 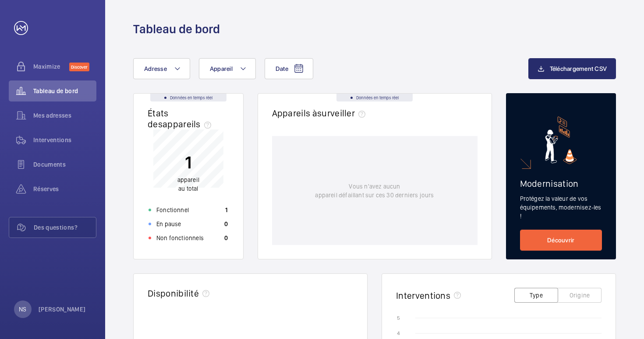 What do you see at coordinates (536, 295) in the screenshot?
I see `button: Type` at bounding box center [536, 295].